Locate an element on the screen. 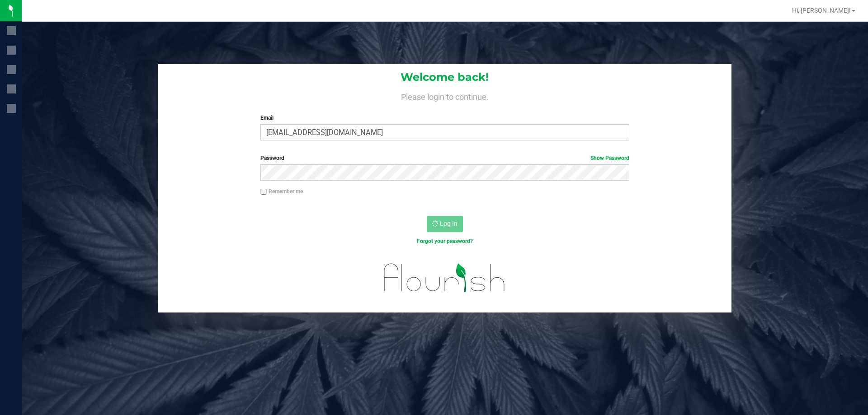 This screenshot has width=868, height=415. a: Show Password is located at coordinates (610, 158).